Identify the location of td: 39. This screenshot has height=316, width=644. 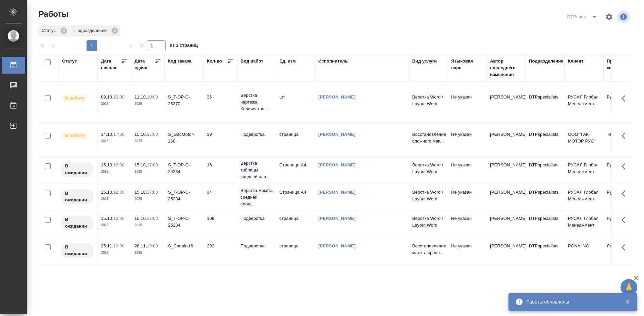
(221, 140).